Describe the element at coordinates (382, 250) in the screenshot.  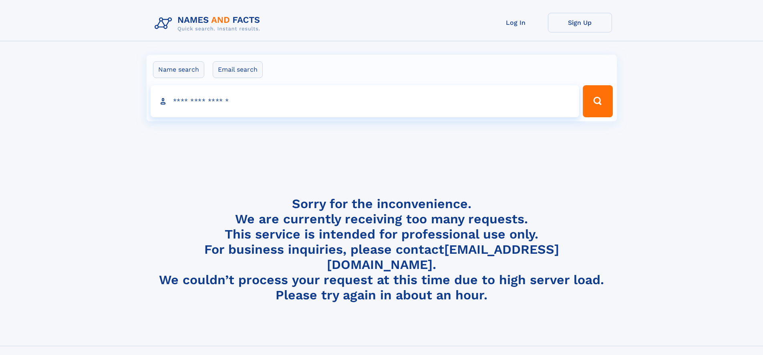
I see `h4: Sorry for the inconvenience. We are currently receiving too many requests. This service is intend...` at that location.